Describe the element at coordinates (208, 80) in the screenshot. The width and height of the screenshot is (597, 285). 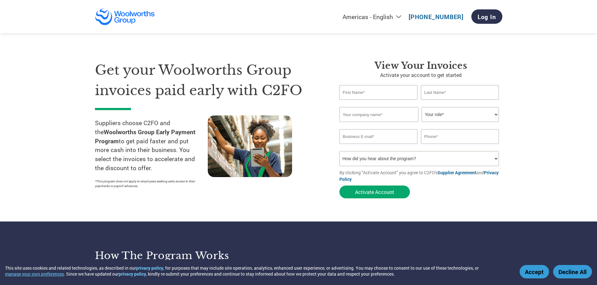
I see `h1: Get your Woolworths Group invoices paid early with C2FO` at that location.